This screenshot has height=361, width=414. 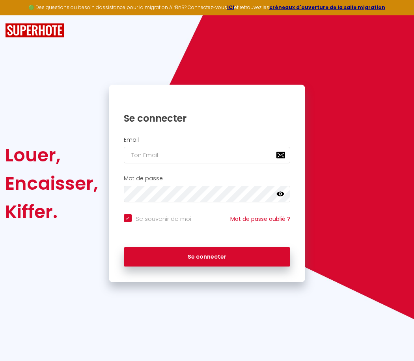 I want to click on strong: ICI, so click(x=231, y=7).